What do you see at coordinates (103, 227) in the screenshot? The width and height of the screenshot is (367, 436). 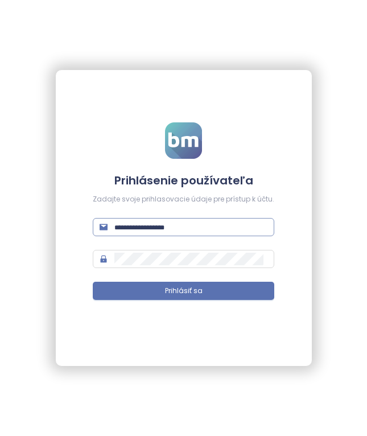 I see `span: mail` at bounding box center [103, 227].